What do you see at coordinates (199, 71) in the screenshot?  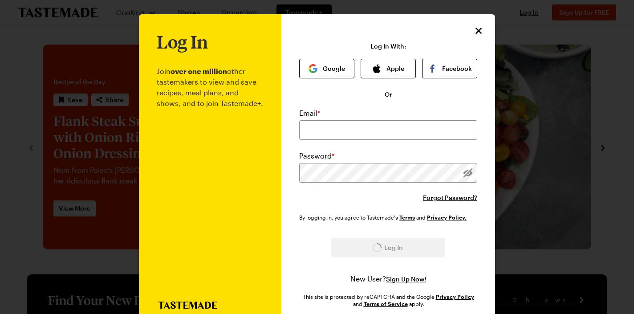 I see `b: over one million` at bounding box center [199, 71].